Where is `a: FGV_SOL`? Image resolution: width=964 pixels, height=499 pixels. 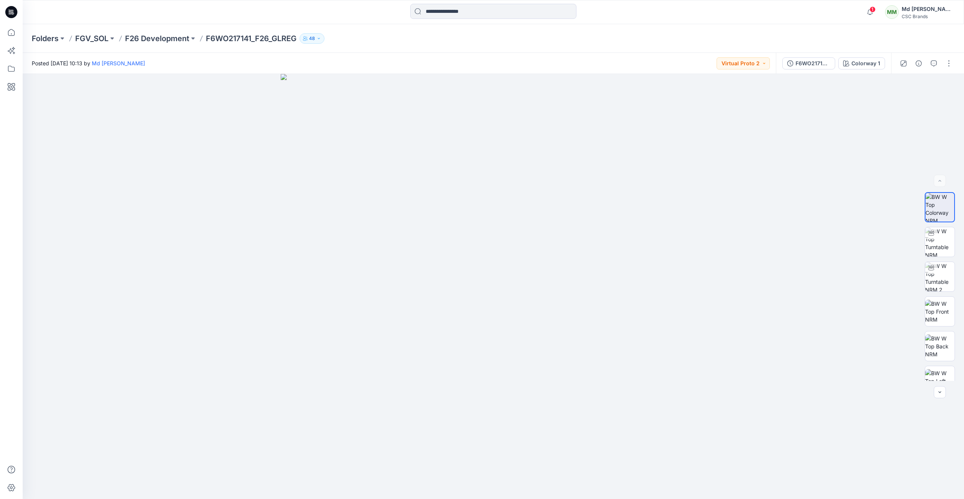 a: FGV_SOL is located at coordinates (92, 39).